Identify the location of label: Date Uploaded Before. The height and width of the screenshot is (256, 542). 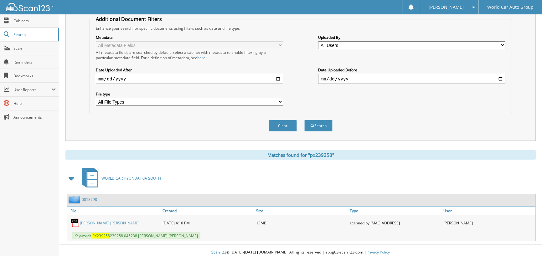
(412, 70).